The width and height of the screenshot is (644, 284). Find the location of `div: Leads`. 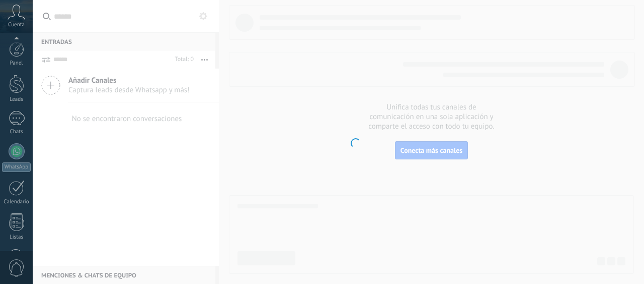

div: Leads is located at coordinates (17, 99).